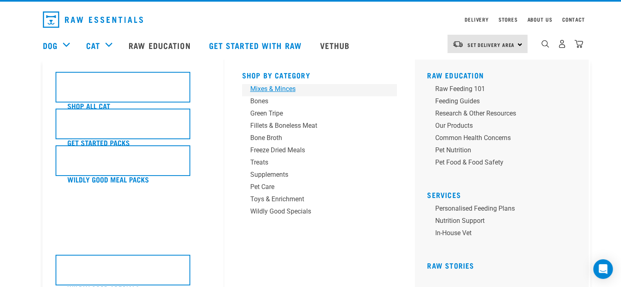  Describe the element at coordinates (499, 126) in the screenshot. I see `div: Our Products` at that location.